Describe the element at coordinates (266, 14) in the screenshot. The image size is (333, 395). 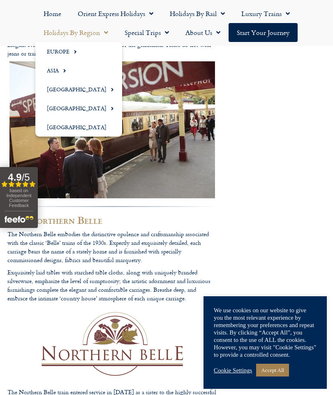
I see `a: Luxury Trains` at that location.